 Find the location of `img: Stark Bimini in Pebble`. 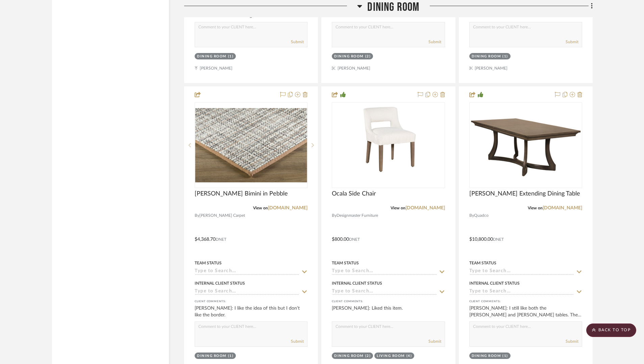

img: Stark Bimini in Pebble is located at coordinates (251, 145).